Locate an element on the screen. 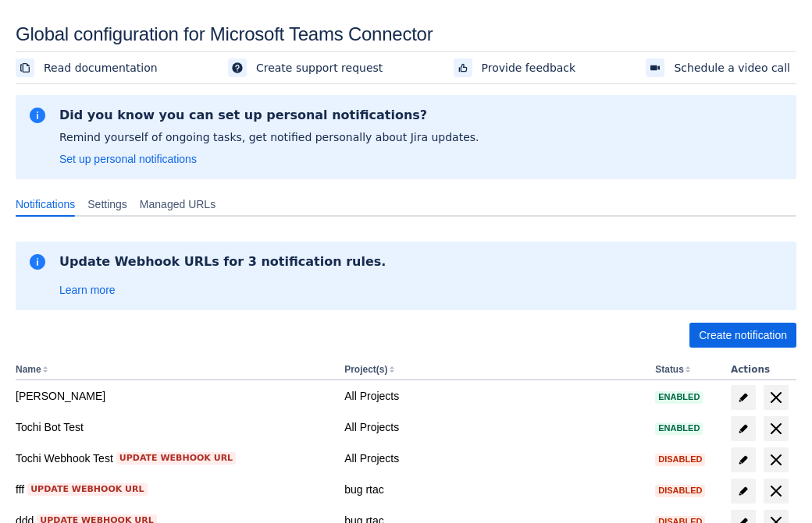 This screenshot has width=812, height=523. span: feedback is located at coordinates (463, 68).